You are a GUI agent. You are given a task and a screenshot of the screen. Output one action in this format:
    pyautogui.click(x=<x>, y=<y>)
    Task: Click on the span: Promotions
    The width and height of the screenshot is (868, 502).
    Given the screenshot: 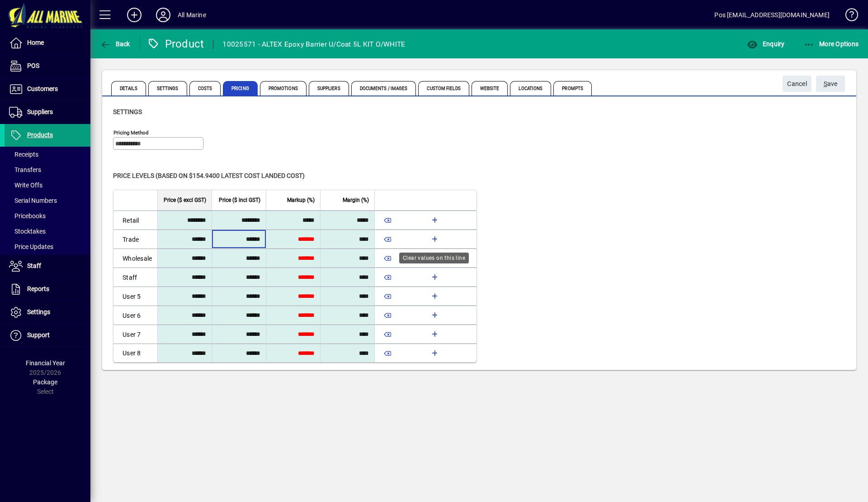 What is the action you would take?
    pyautogui.click(x=283, y=88)
    